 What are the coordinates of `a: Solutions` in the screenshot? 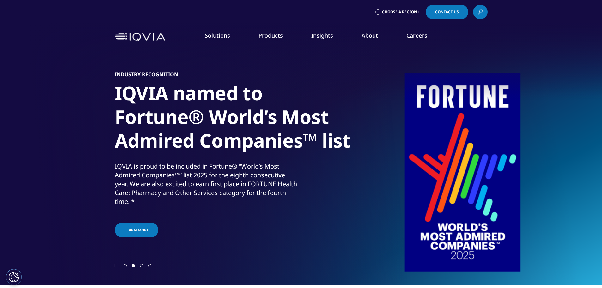 It's located at (218, 35).